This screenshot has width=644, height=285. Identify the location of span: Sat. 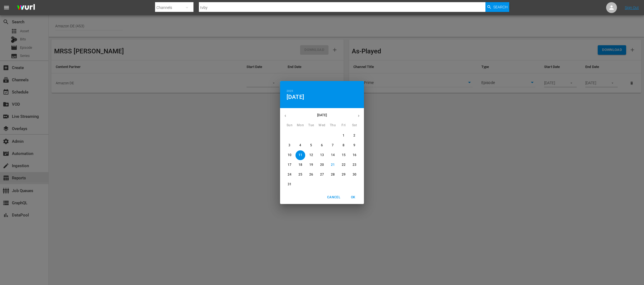
(355, 125).